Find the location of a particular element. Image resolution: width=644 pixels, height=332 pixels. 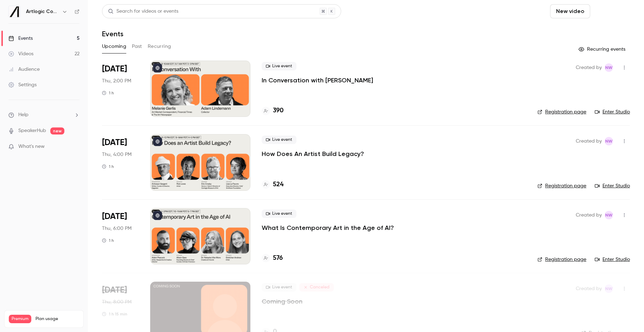

a: 576 is located at coordinates (272, 258).